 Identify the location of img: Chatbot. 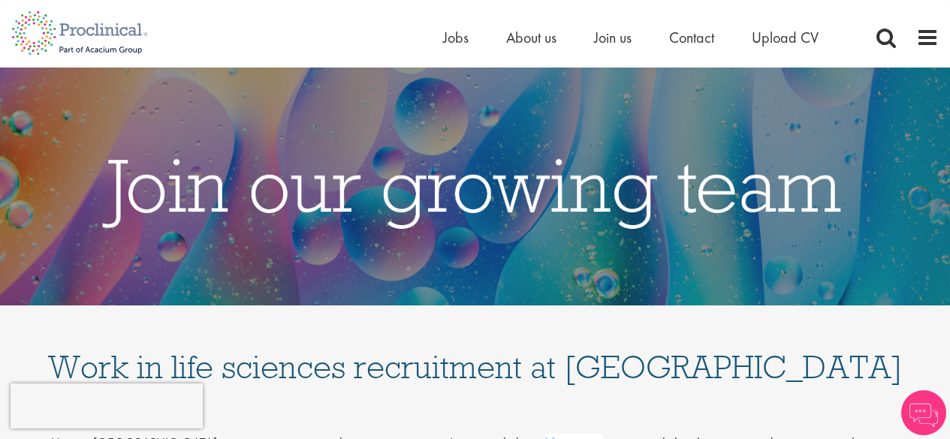
(924, 413).